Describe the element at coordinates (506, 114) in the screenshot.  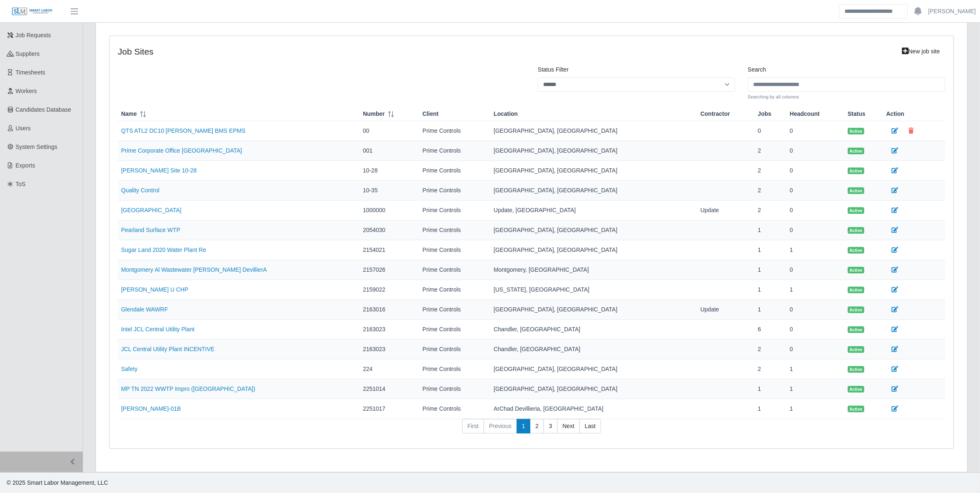
I see `span: Location` at that location.